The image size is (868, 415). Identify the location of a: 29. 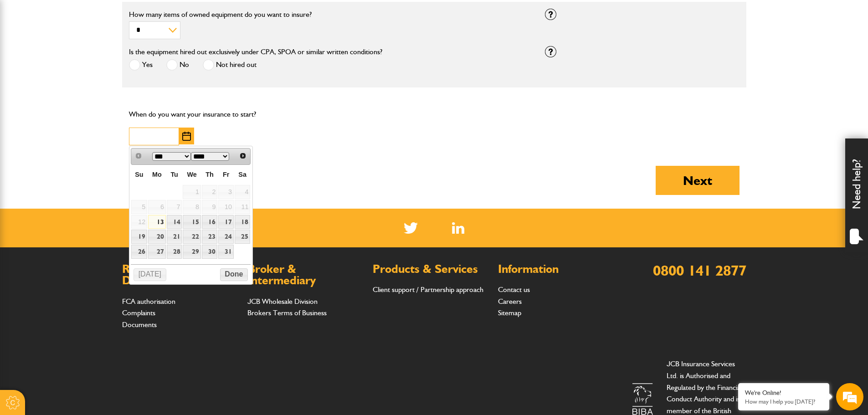
(191, 251).